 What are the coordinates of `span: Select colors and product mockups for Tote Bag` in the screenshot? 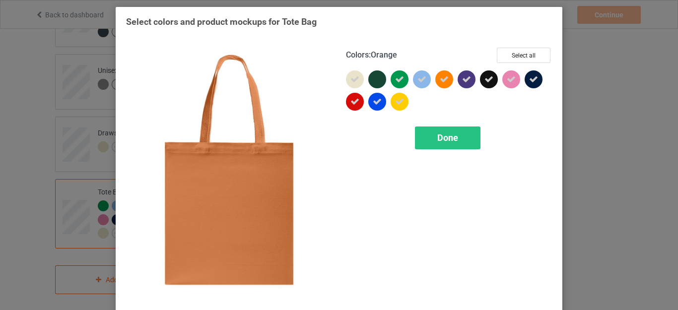 It's located at (221, 21).